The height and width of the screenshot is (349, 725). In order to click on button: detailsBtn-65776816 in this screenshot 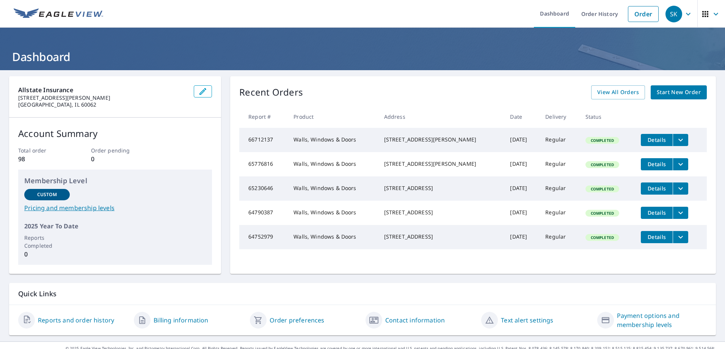, I will do `click(657, 164)`.